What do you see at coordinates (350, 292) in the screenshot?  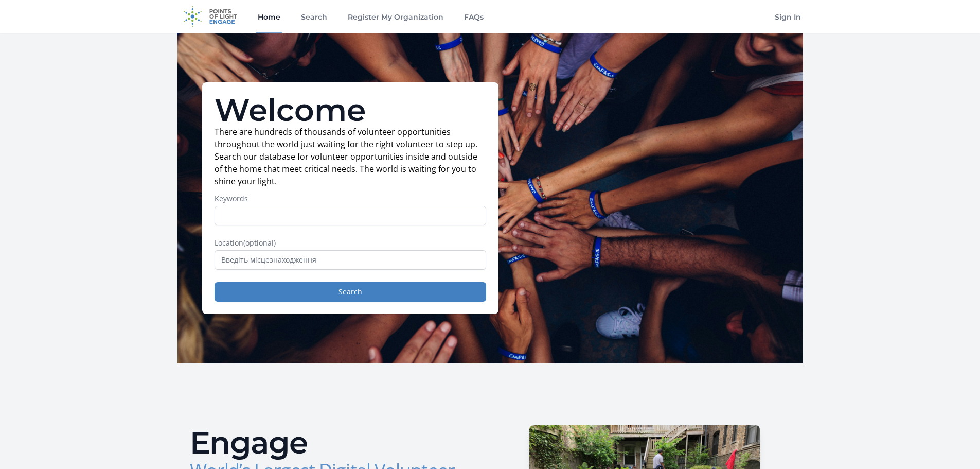 I see `button: Search` at bounding box center [350, 292].